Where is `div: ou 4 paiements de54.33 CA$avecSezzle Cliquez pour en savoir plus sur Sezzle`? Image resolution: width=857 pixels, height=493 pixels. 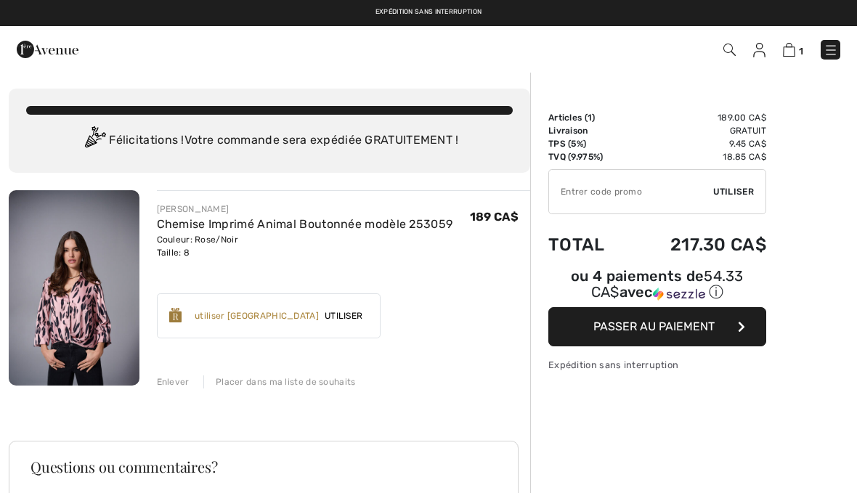 div: ou 4 paiements de54.33 CA$avecSezzle Cliquez pour en savoir plus sur Sezzle is located at coordinates (657, 288).